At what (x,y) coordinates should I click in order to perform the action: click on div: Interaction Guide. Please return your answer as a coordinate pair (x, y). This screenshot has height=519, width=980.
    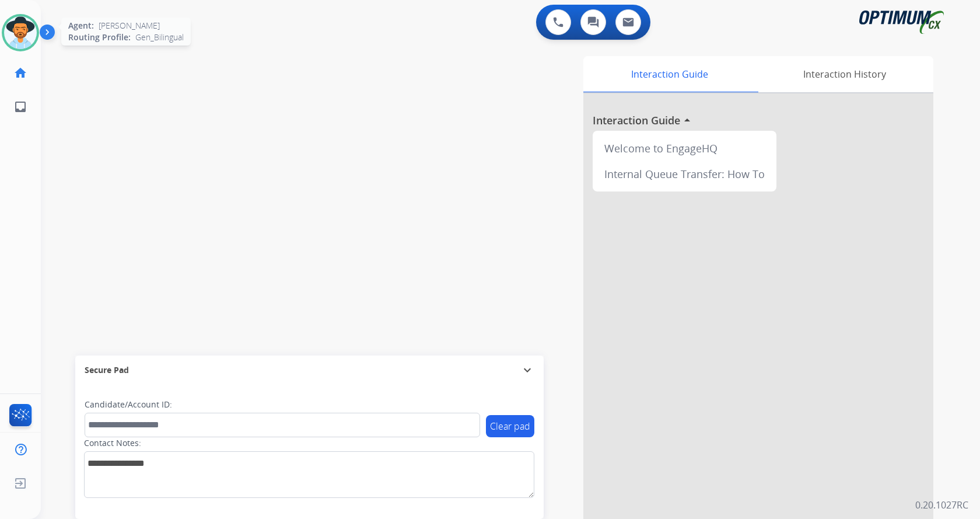
    Looking at the image, I should click on (669, 74).